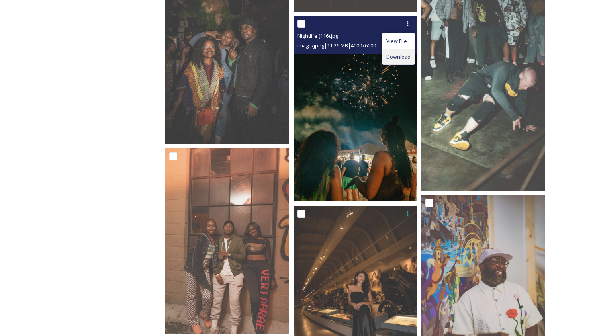 The width and height of the screenshot is (595, 336). What do you see at coordinates (355, 109) in the screenshot?
I see `img: Nightlife (116).jpg` at bounding box center [355, 109].